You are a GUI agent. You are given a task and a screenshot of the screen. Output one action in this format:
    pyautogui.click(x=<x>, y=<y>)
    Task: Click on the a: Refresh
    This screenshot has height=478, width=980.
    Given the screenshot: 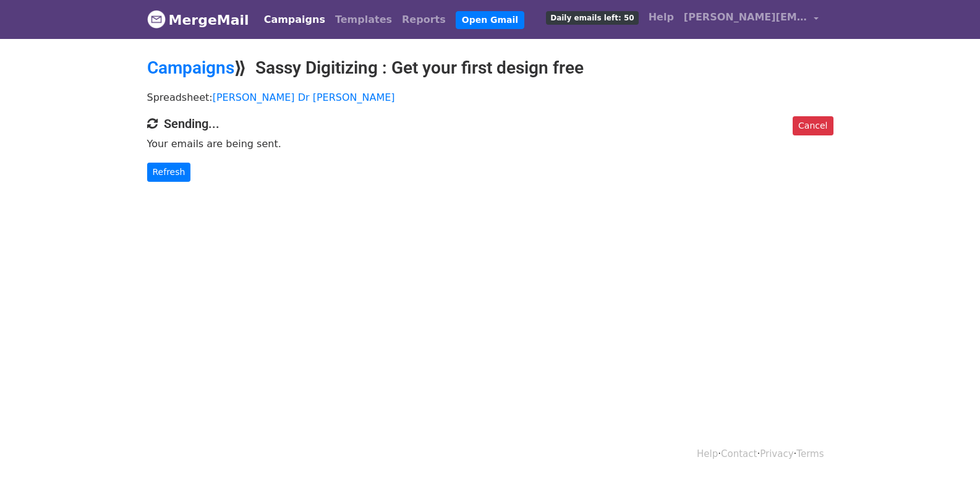 What is the action you would take?
    pyautogui.click(x=169, y=172)
    